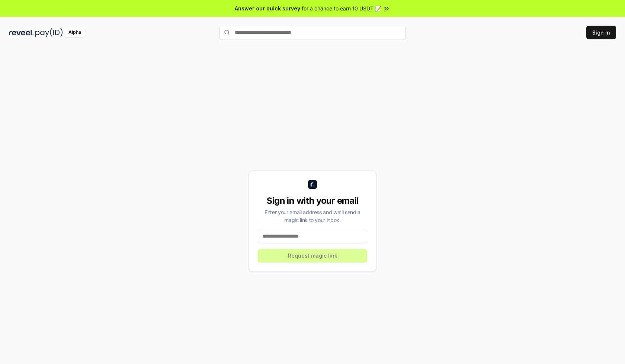  What do you see at coordinates (49, 32) in the screenshot?
I see `img: pay_id` at bounding box center [49, 32].